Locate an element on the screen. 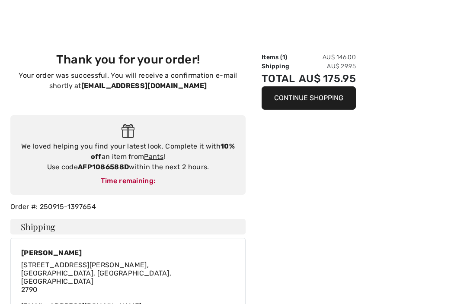 The width and height of the screenshot is (467, 304). div: Time remaining: is located at coordinates (128, 181).